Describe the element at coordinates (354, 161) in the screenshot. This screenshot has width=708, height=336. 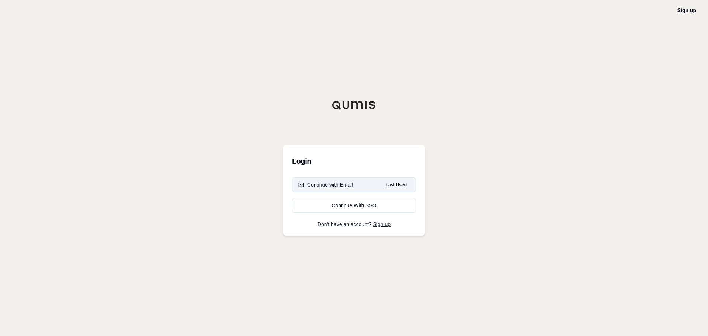
I see `h3: Login` at that location.